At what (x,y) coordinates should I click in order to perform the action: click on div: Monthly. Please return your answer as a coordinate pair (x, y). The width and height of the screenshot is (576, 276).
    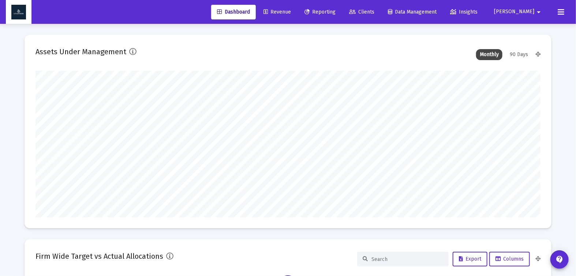
    Looking at the image, I should click on (489, 55).